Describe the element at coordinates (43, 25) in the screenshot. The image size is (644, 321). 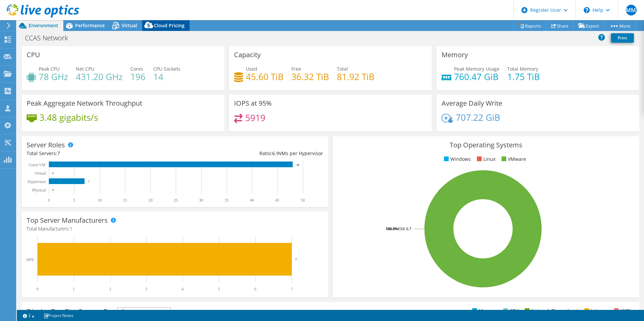
I see `span: Environment` at that location.